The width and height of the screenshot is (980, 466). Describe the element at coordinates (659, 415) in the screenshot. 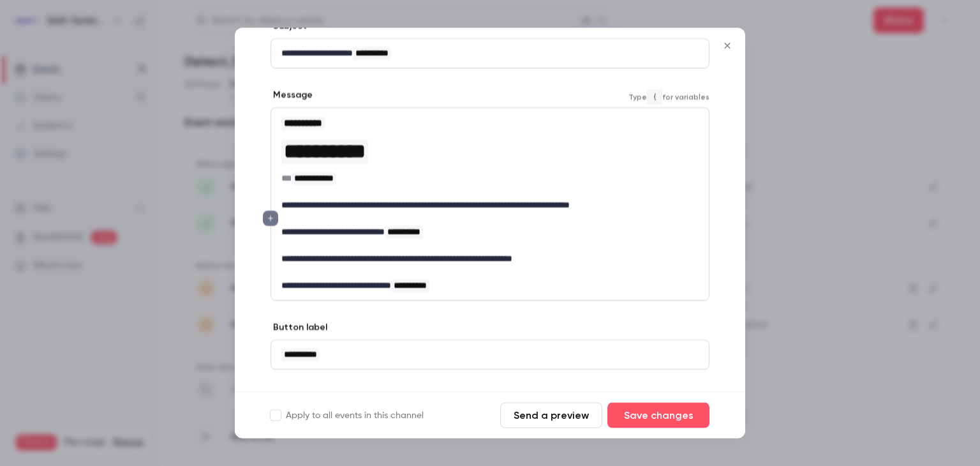

I see `button: Save changes` at that location.